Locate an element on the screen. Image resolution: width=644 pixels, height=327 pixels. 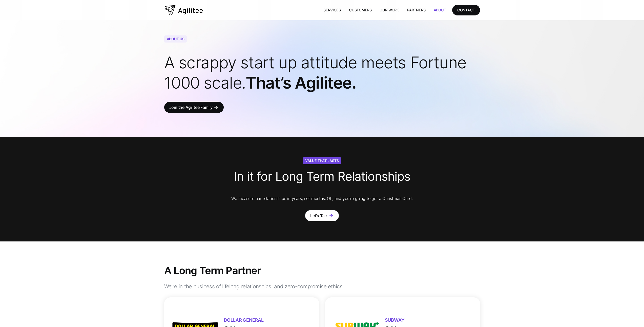
h3: In it for Long Term Relationships is located at coordinates (322, 177).